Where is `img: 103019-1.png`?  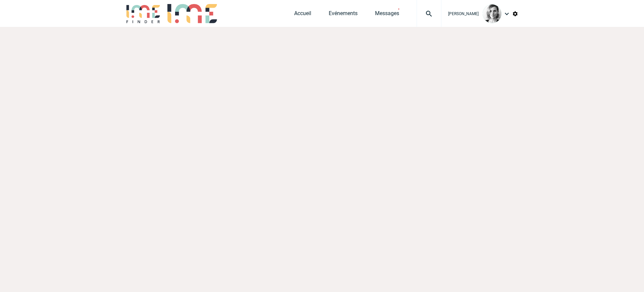
img: 103019-1.png is located at coordinates (492, 13).